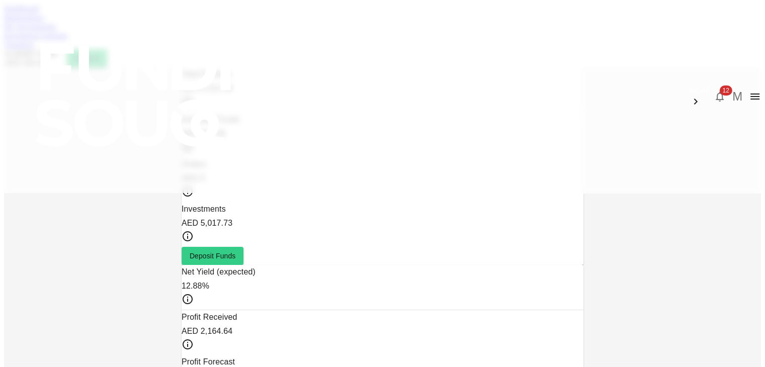 The height and width of the screenshot is (367, 765). I want to click on span: Profit Received, so click(209, 317).